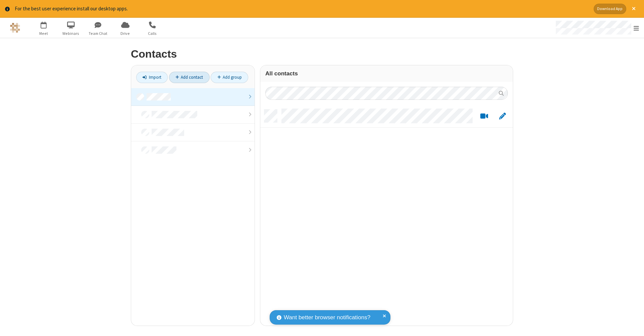 Image resolution: width=644 pixels, height=336 pixels. I want to click on div: Open menu, so click(597, 28).